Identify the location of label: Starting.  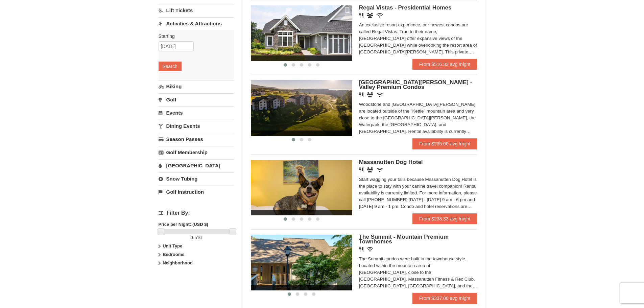
(194, 36).